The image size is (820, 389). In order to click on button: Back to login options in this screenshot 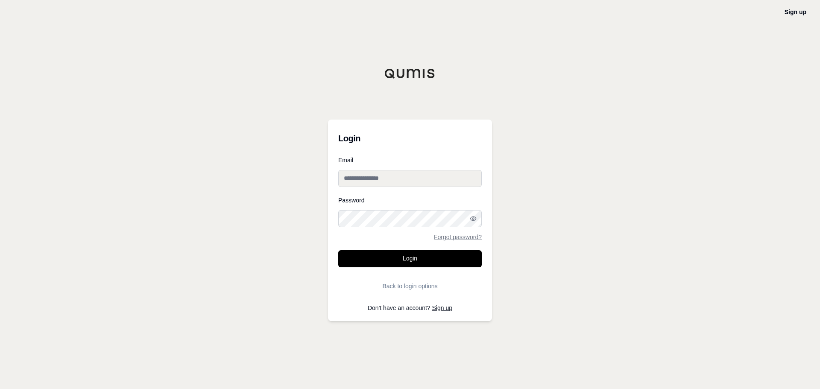, I will do `click(410, 286)`.